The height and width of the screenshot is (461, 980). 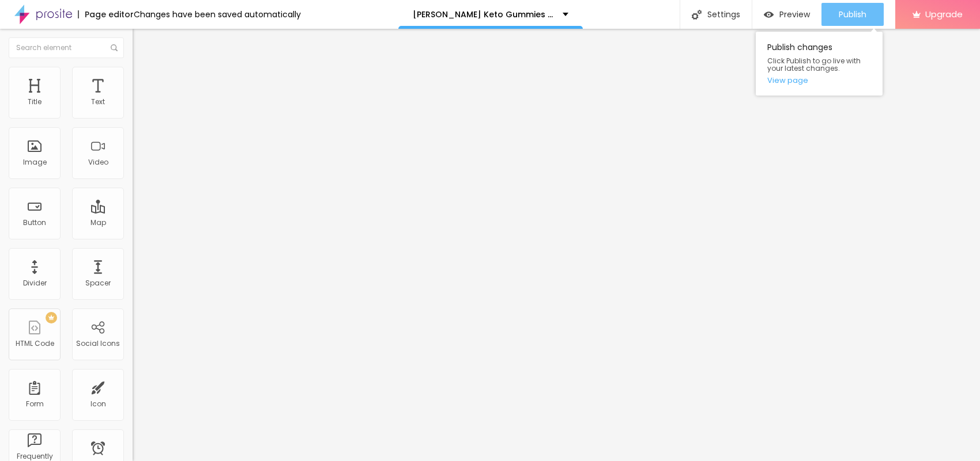 What do you see at coordinates (794, 14) in the screenshot?
I see `span: Preview` at bounding box center [794, 14].